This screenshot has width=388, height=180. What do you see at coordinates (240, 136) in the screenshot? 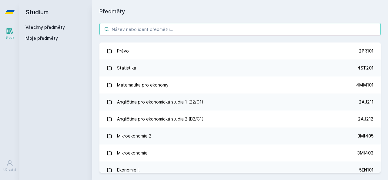
I see `a: Mikroekonomie 2 3MI405` at bounding box center [240, 136].